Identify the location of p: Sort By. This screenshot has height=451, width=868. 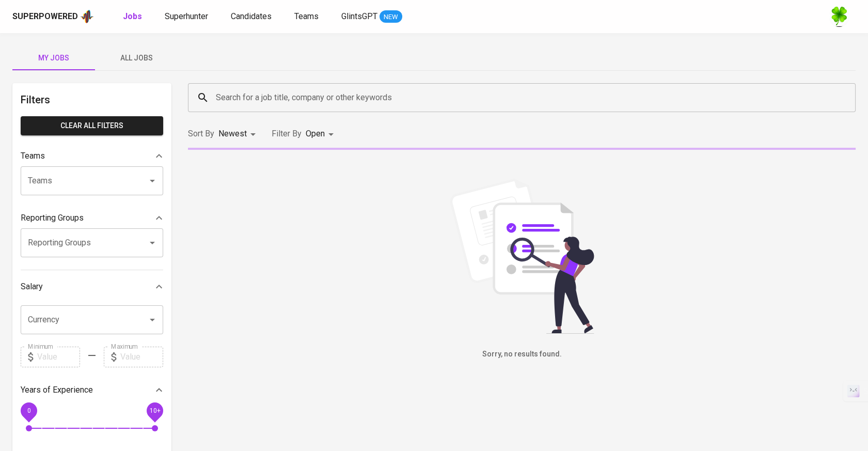
(201, 134).